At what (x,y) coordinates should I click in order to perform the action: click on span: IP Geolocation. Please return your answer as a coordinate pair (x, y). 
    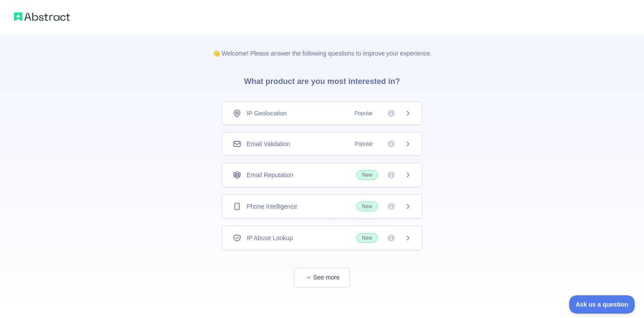
    Looking at the image, I should click on (267, 114).